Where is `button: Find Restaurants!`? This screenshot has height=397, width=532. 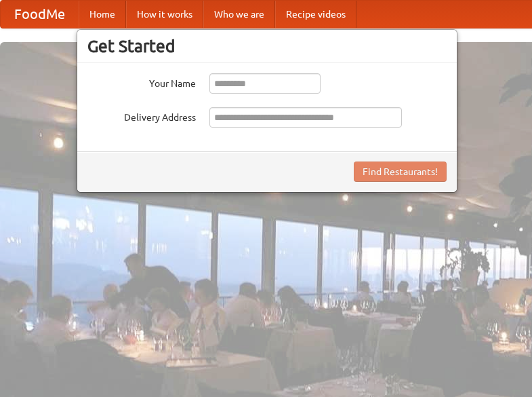
button: Find Restaurants! is located at coordinates (399, 171).